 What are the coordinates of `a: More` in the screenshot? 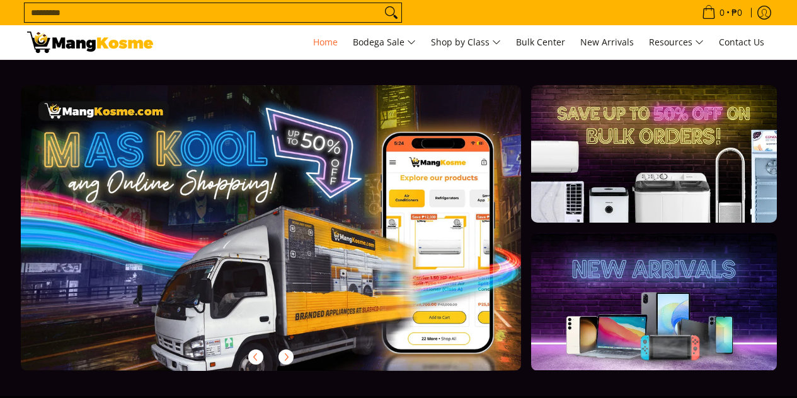 It's located at (291, 238).